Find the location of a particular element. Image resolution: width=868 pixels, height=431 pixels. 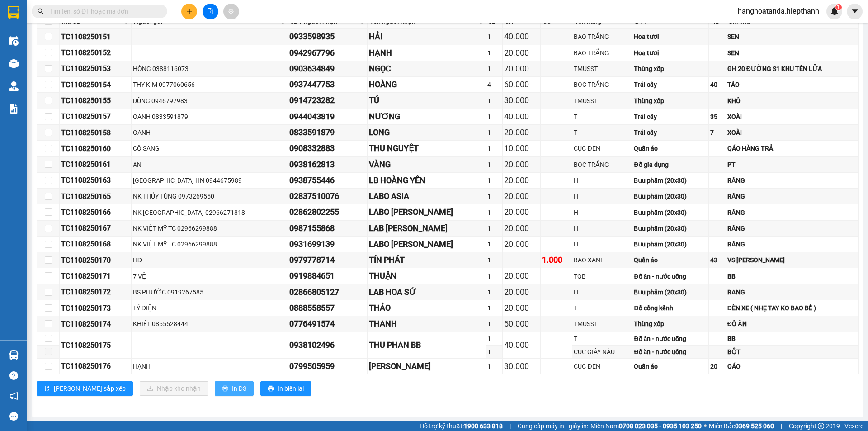

span: In DS is located at coordinates (239, 388).